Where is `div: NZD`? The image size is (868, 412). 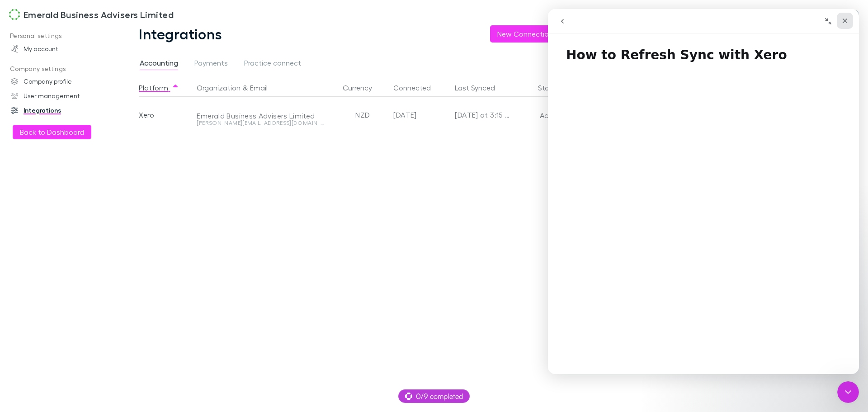 div: NZD is located at coordinates (363, 115).